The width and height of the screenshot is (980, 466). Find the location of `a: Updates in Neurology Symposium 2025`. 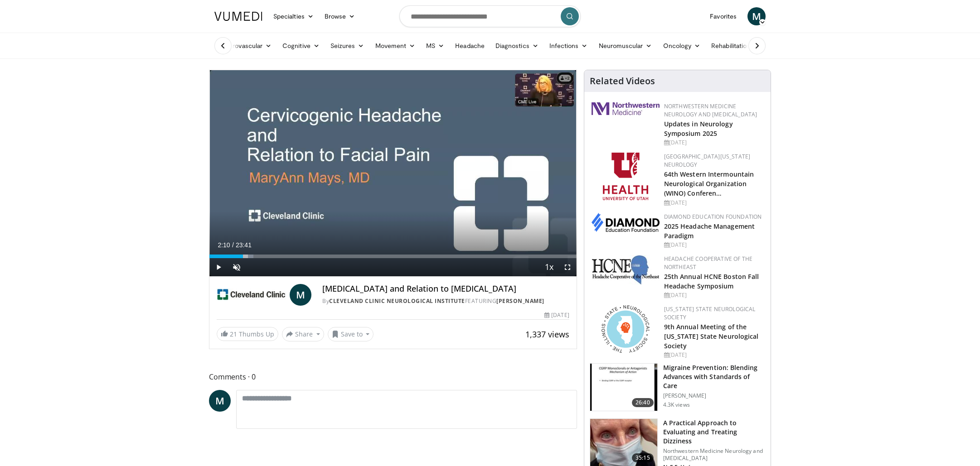

a: Updates in Neurology Symposium 2025 is located at coordinates (698, 129).